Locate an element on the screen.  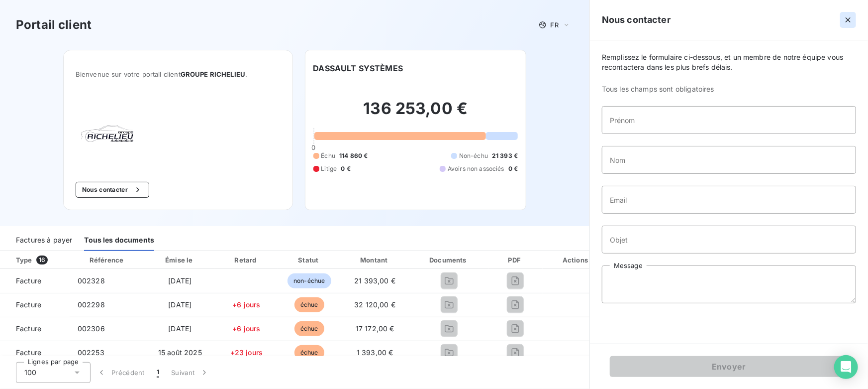
div: Type is located at coordinates (39, 260).